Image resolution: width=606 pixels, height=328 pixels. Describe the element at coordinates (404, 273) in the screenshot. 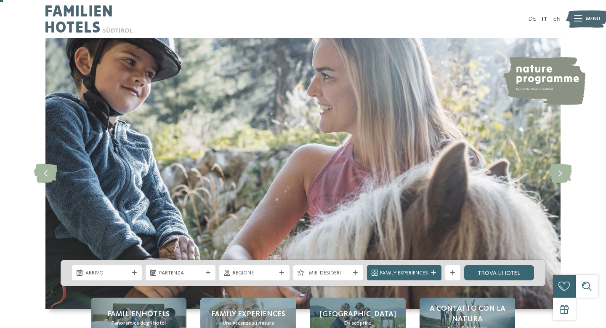

I see `span: Family Experiences` at that location.